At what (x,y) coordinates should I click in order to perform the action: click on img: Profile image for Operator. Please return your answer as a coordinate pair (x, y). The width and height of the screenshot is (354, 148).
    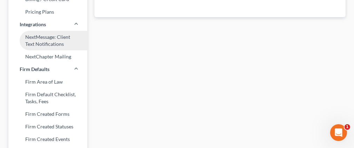
    Looking at the image, I should click on (26, 9).